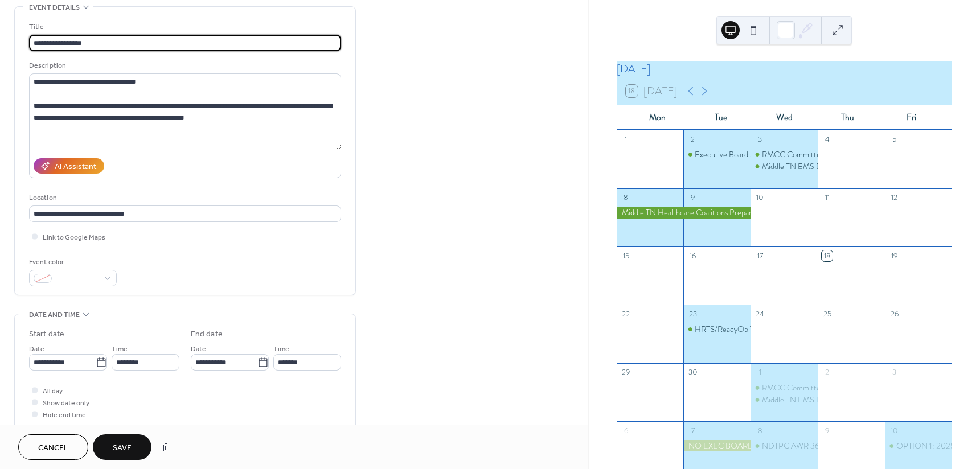  What do you see at coordinates (53, 446) in the screenshot?
I see `a: Cancel` at bounding box center [53, 446].